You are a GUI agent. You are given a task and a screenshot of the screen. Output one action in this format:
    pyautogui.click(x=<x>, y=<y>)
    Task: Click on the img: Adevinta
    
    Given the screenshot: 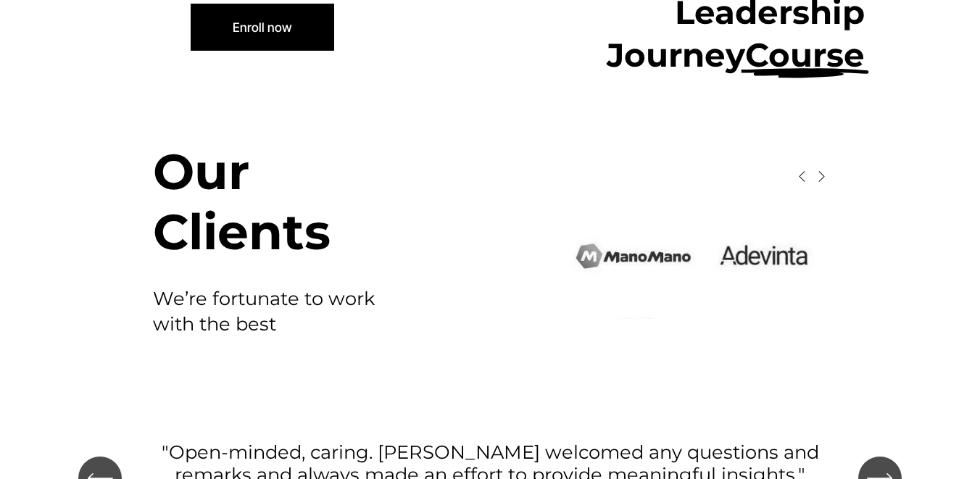 What is the action you would take?
    pyautogui.click(x=764, y=256)
    